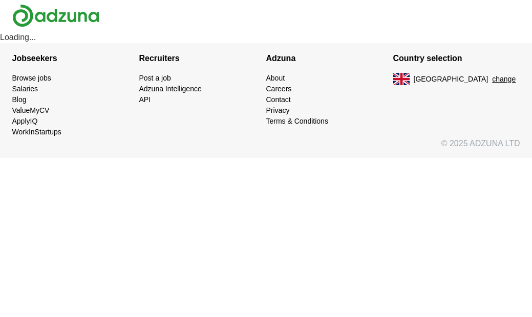 The width and height of the screenshot is (532, 317). What do you see at coordinates (278, 110) in the screenshot?
I see `a: Privacy` at bounding box center [278, 110].